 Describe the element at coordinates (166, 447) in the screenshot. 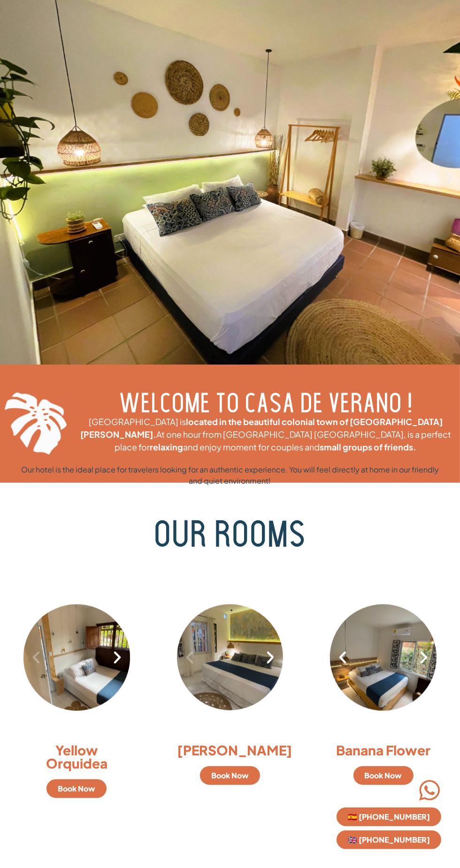

I see `strong: relaxing` at that location.